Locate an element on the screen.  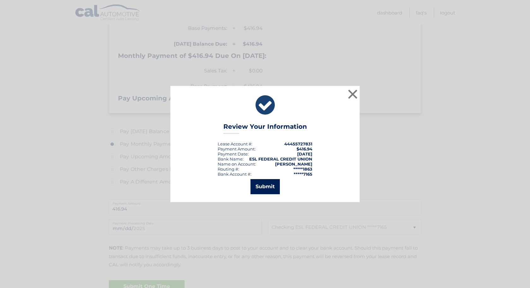
div: Routing #: is located at coordinates (228, 169).